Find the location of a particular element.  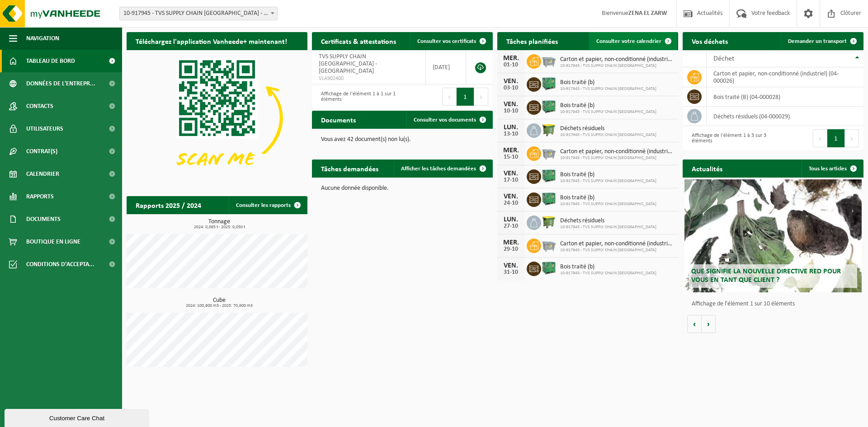

div: 10-10 is located at coordinates (511, 111).